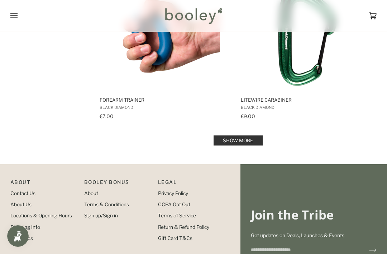 The image size is (387, 254). What do you see at coordinates (23, 193) in the screenshot?
I see `a: Contact Us` at bounding box center [23, 193].